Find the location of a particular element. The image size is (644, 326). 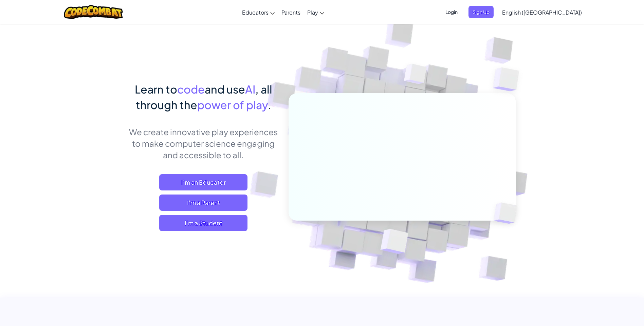

img: CodeCombat logo is located at coordinates (93, 12).